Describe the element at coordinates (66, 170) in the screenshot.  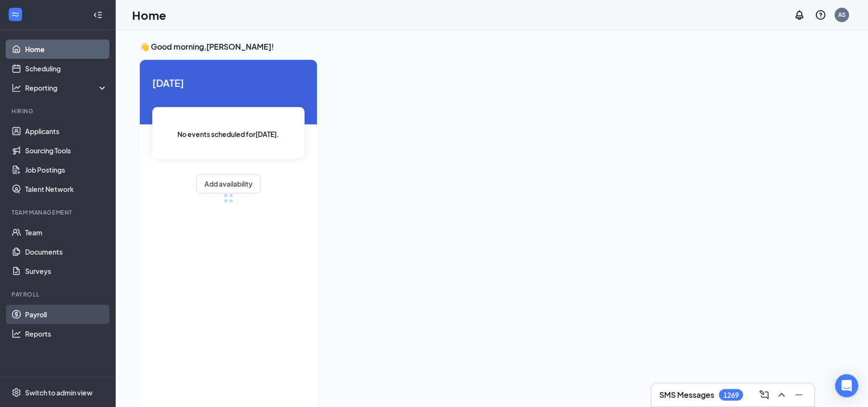
I see `a: Job Postings` at that location.